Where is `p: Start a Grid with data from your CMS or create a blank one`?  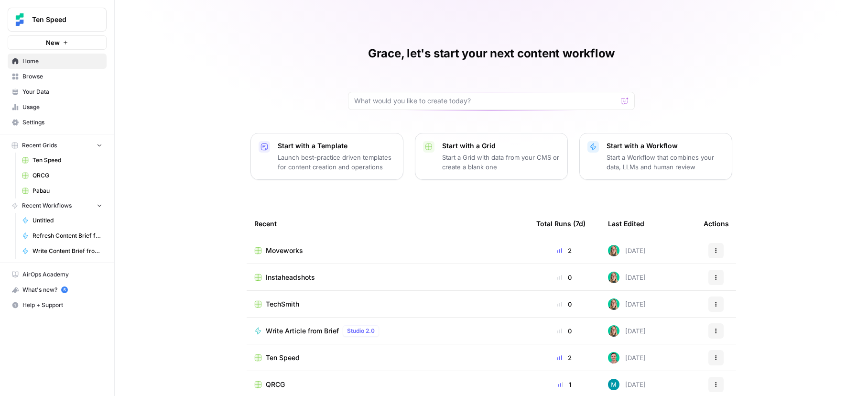
p: Start a Grid with data from your CMS or create a blank one is located at coordinates (501, 162).